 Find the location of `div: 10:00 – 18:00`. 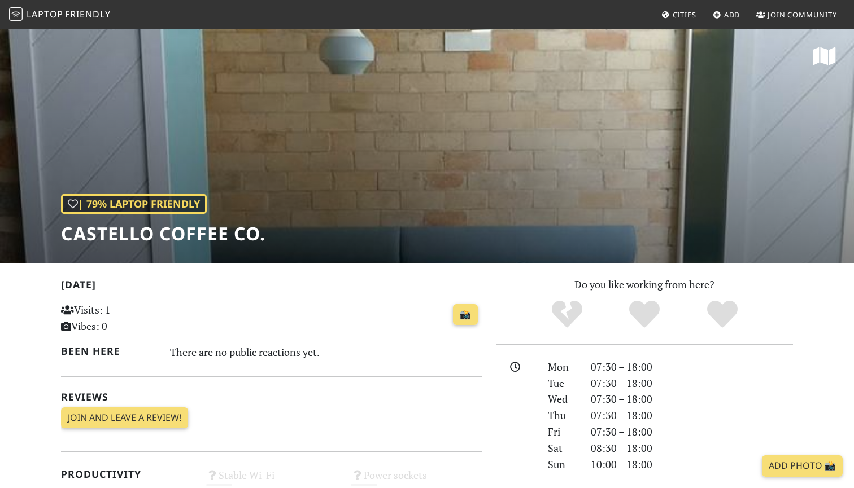

div: 10:00 – 18:00 is located at coordinates (692, 465).